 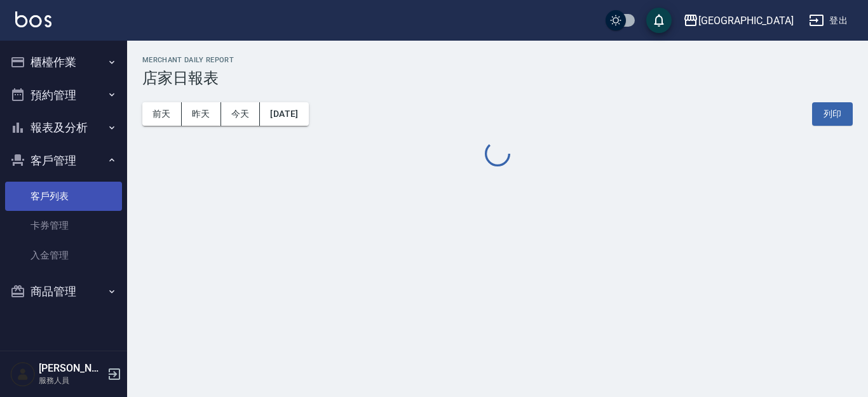 I want to click on img: Logo, so click(x=33, y=19).